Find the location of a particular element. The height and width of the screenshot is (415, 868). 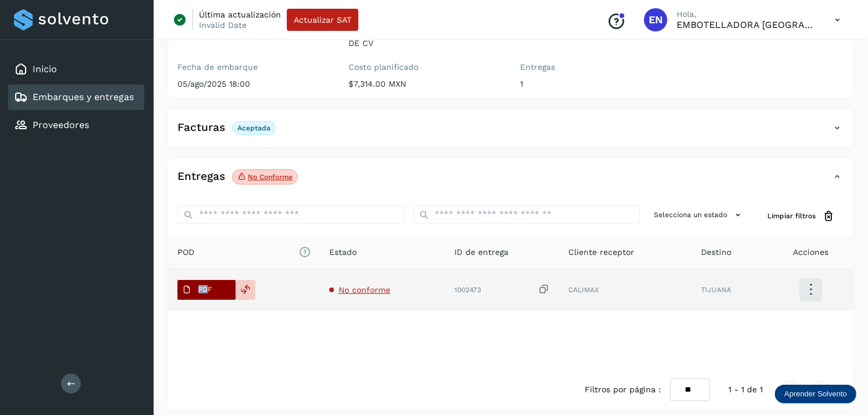

div: Reemplazar POD is located at coordinates (245, 290).